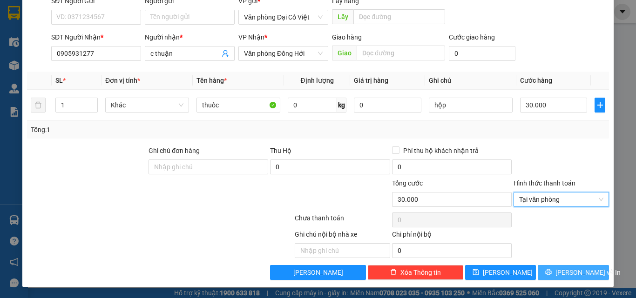 The width and height of the screenshot is (636, 298). What do you see at coordinates (548, 273) in the screenshot?
I see `span: printer` at bounding box center [548, 273].